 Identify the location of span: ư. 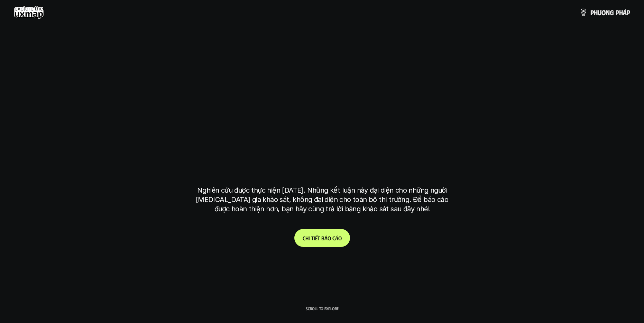
(600, 12).